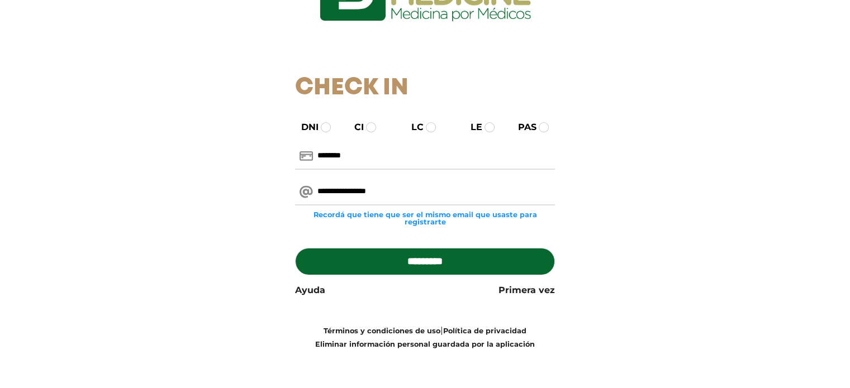 The image size is (850, 388). I want to click on h1: Check In, so click(425, 88).